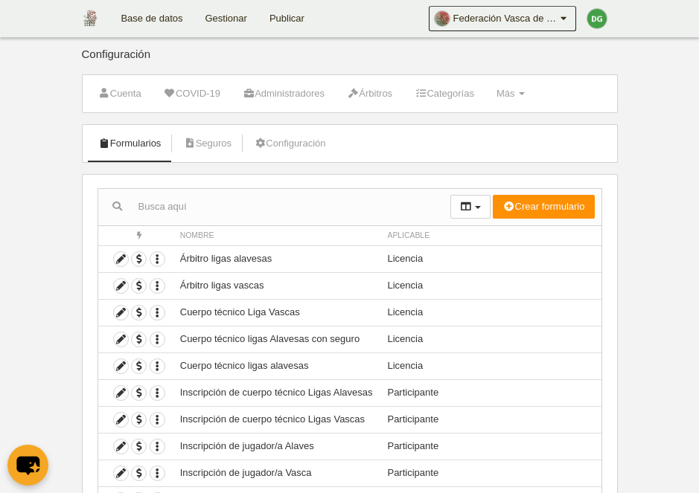 Image resolution: width=699 pixels, height=493 pixels. I want to click on input: Busca aquí, so click(274, 207).